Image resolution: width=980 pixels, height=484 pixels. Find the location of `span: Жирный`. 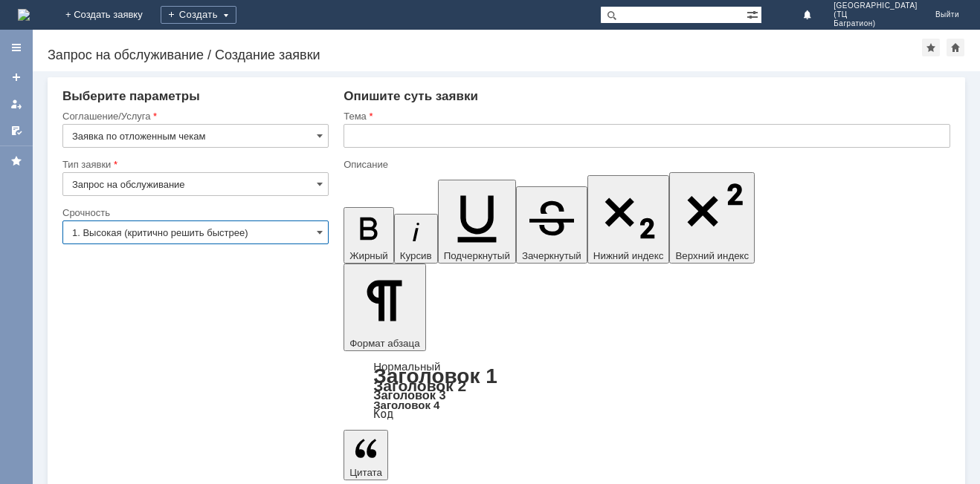

span: Жирный is located at coordinates (369, 256).